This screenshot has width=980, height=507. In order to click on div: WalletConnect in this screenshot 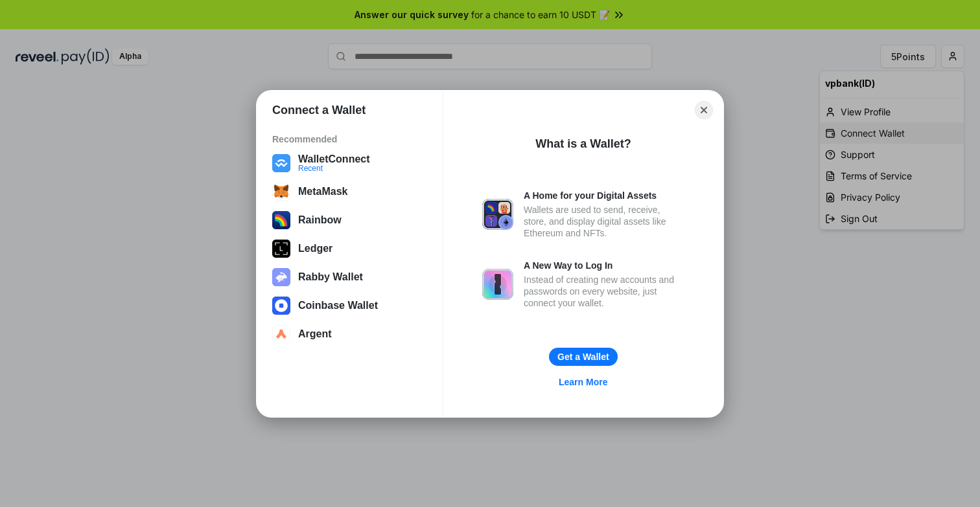, I will do `click(334, 159)`.